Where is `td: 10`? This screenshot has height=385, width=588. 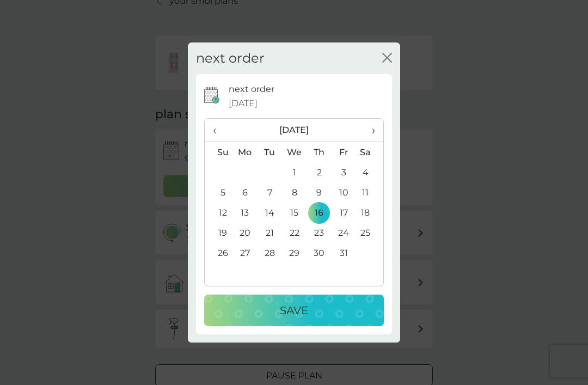 td: 10 is located at coordinates (344, 192).